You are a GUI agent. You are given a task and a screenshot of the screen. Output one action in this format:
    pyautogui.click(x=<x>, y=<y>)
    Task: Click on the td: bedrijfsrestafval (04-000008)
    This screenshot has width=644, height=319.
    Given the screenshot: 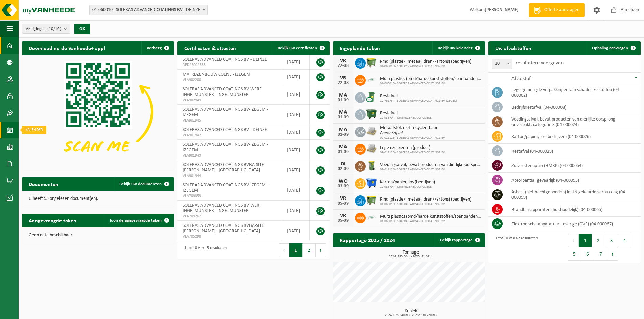 What is the action you would take?
    pyautogui.click(x=573, y=107)
    